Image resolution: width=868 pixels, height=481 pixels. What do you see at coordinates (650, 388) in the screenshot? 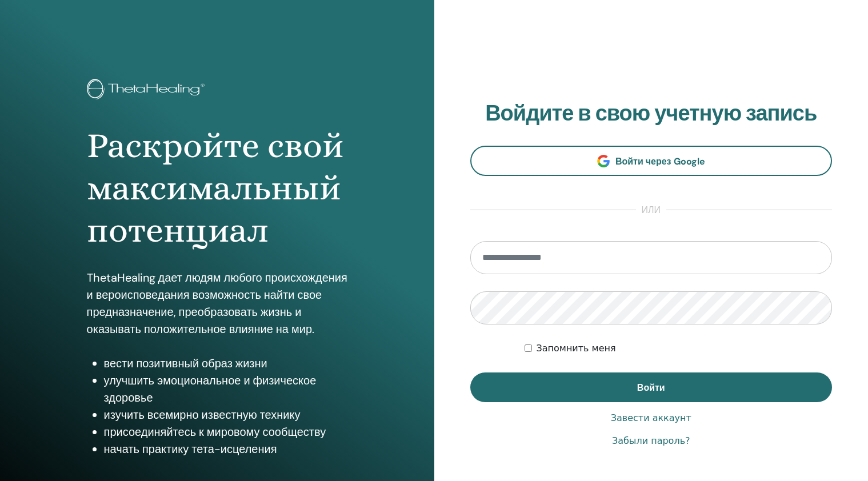
I see `font: Войти` at bounding box center [650, 388].